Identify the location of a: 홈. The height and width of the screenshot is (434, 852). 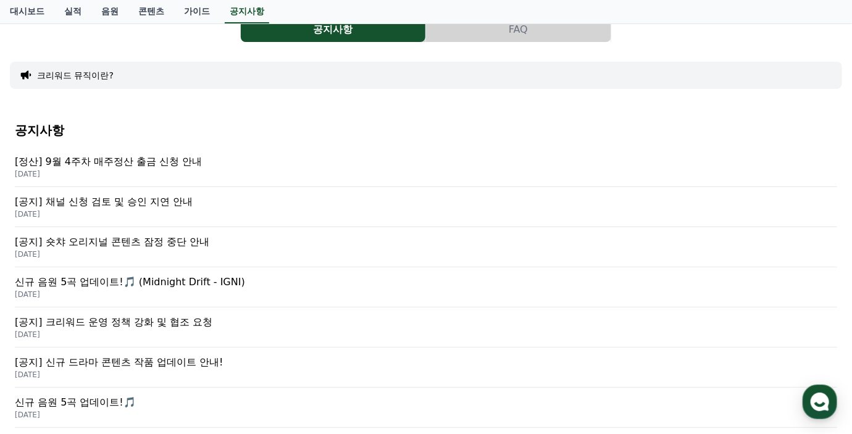
(43, 347).